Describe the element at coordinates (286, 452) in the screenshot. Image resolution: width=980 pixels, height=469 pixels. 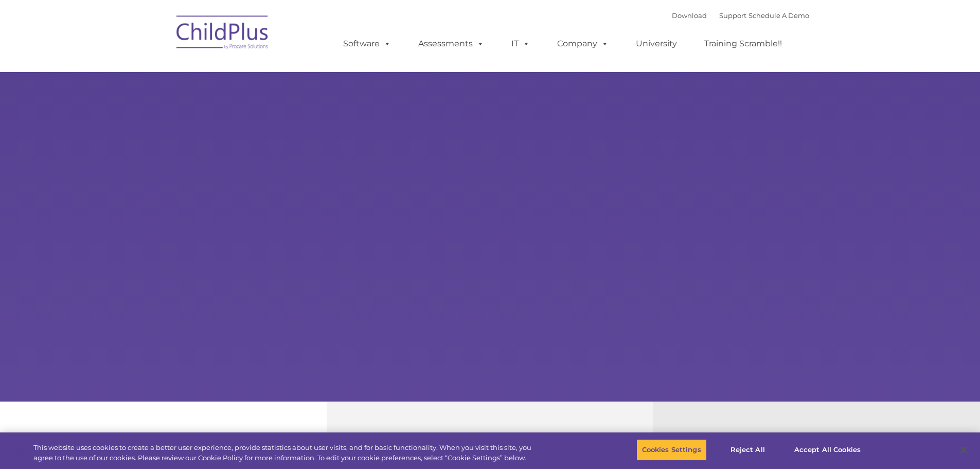
I see `div: This website uses cookies to create a better user experience, provide statistics about user visit...` at that location.